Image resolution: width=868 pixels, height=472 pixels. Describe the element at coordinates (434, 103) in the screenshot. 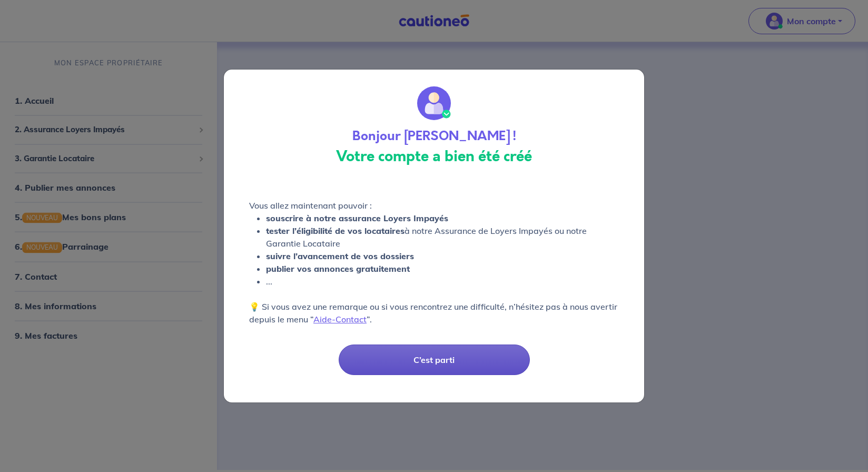

I see `img: wallet_circle` at that location.